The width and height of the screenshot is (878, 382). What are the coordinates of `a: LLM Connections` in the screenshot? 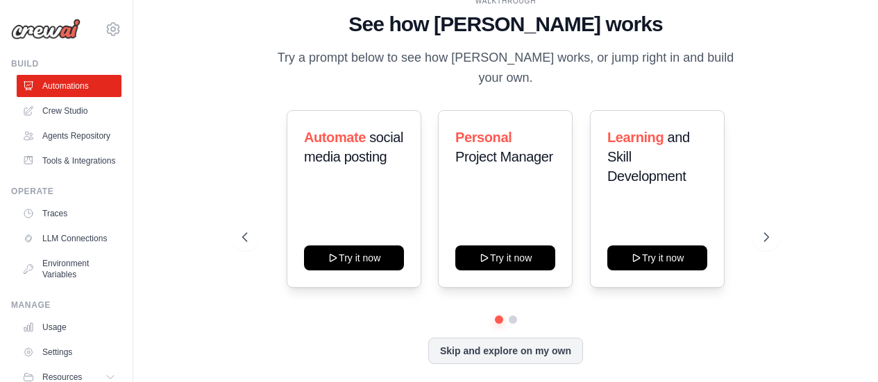 It's located at (69, 239).